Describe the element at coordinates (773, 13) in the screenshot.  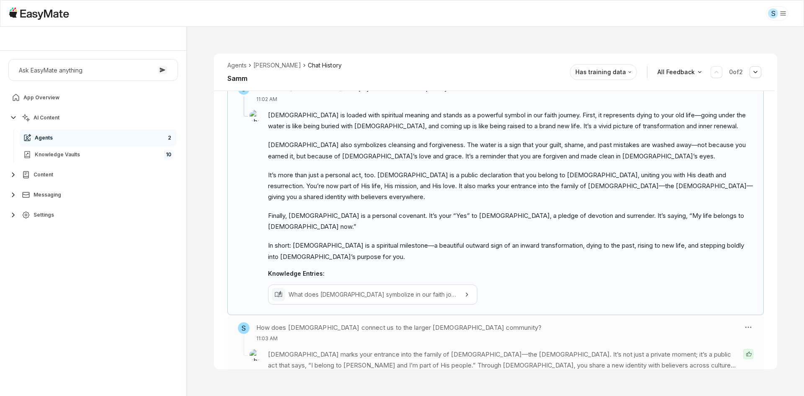
I see `div: S` at that location.